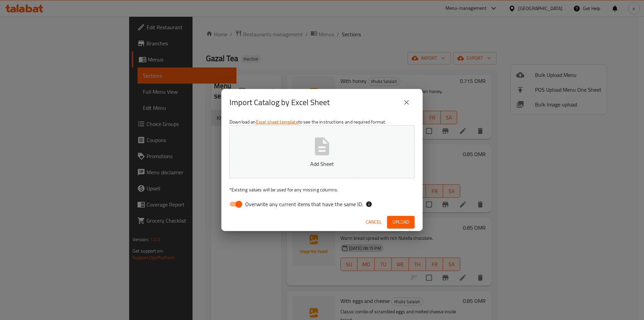 The image size is (644, 320). Describe the element at coordinates (374, 222) in the screenshot. I see `span: Cancel` at that location.